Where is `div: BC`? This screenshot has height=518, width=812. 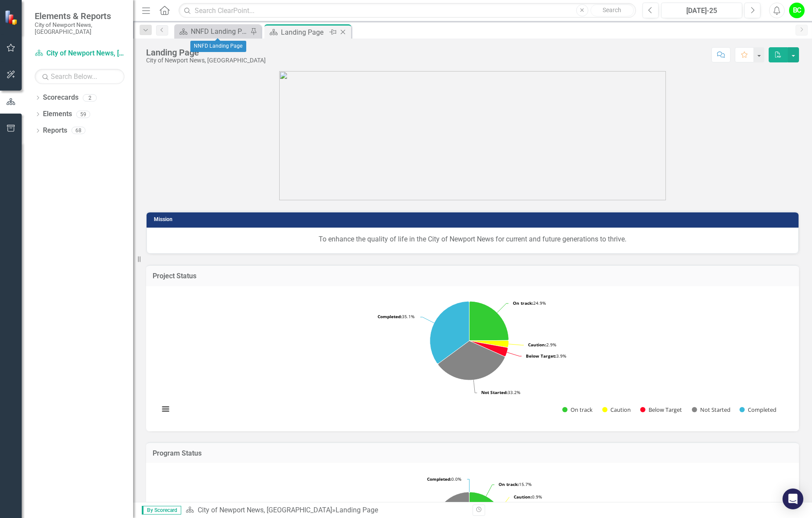
div: BC is located at coordinates (797, 11).